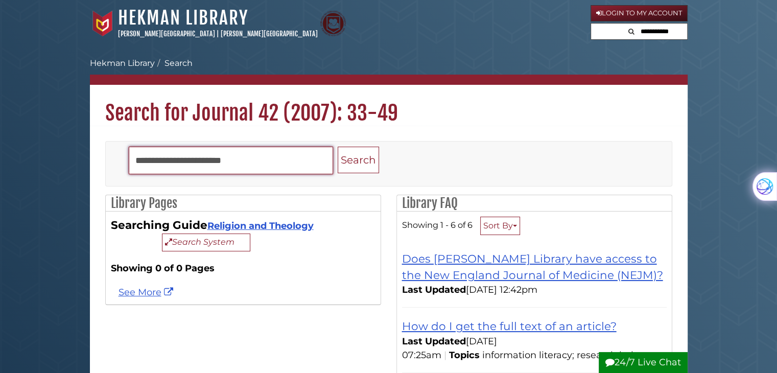 This screenshot has width=777, height=373. What do you see at coordinates (535, 203) in the screenshot?
I see `h2: Library FAQ` at bounding box center [535, 203].